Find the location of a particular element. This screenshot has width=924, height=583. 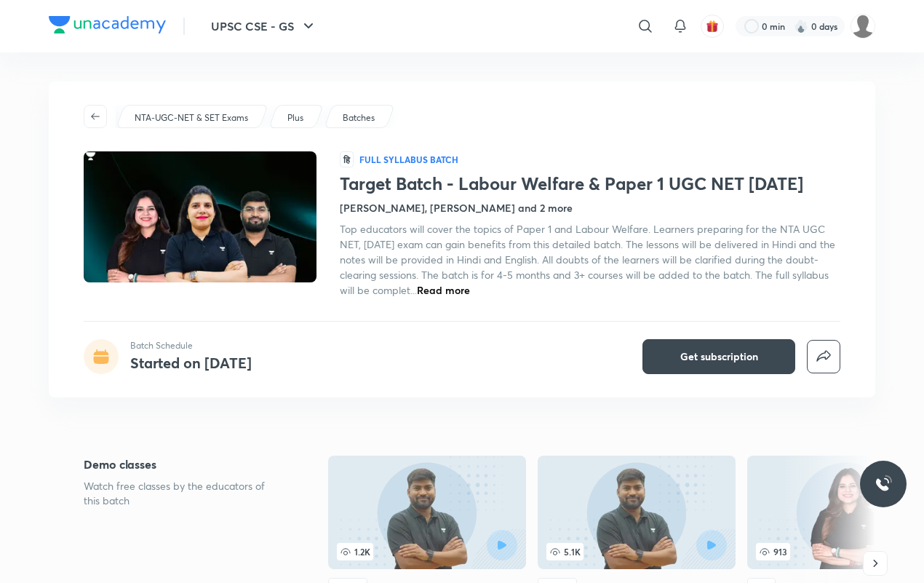

a: NTA-UGC-NET & SET Exams is located at coordinates (191, 118).